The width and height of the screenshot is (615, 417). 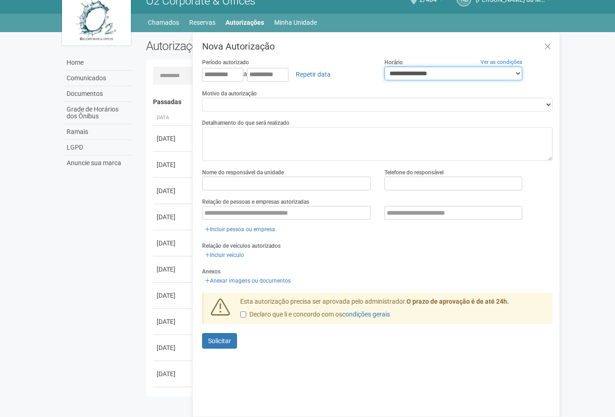 I want to click on input: Declaro que li e concordo com oscondições gerais, so click(x=243, y=314).